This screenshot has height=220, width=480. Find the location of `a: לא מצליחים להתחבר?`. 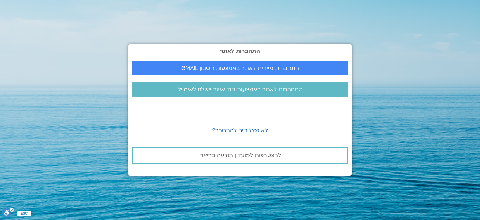

a: לא מצליחים להתחבר? is located at coordinates (240, 130).